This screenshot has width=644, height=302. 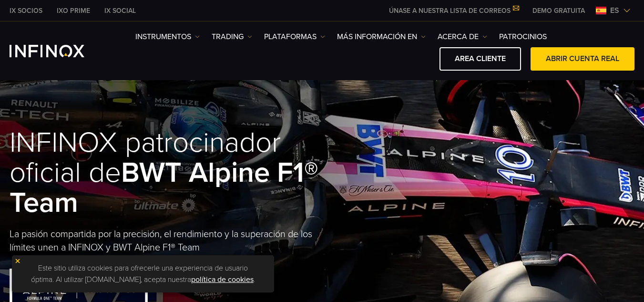 What do you see at coordinates (382, 37) in the screenshot?
I see `a: Más información en` at bounding box center [382, 37].